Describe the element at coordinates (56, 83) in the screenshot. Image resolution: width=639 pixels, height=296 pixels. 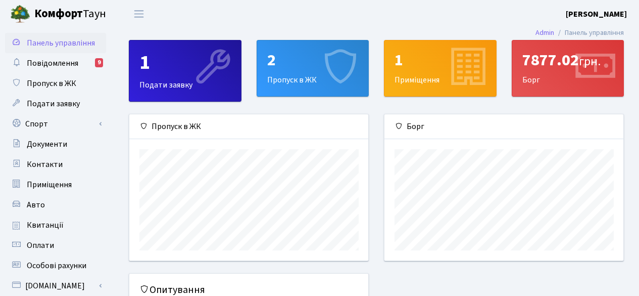
I see `a: Пропуск в ЖК` at that location.